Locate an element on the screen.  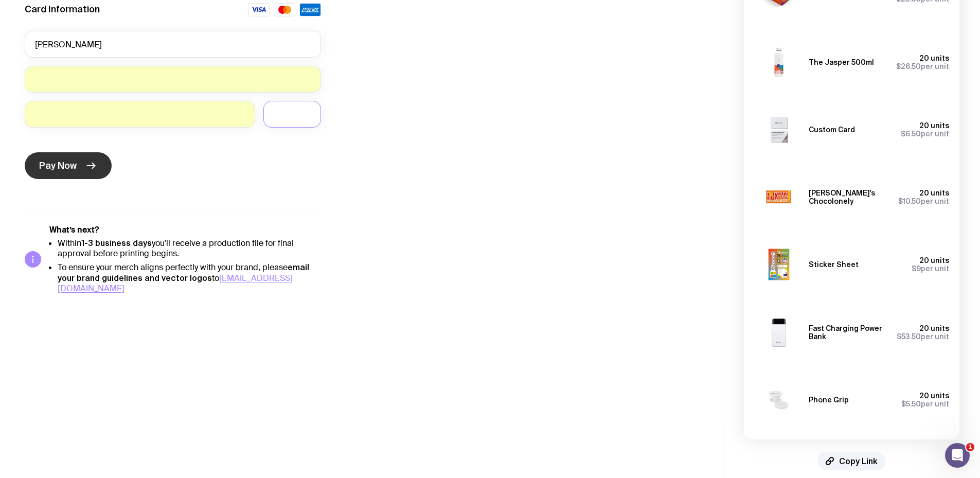
h3: Custom Card is located at coordinates (831, 130).